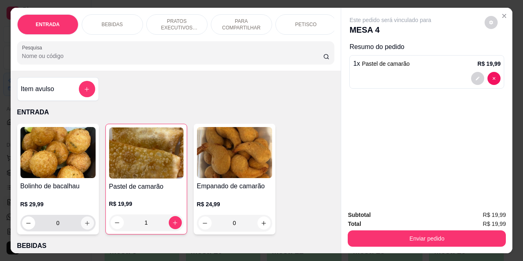  I want to click on p: PRATOS EXECUTIVOS (INDIVIDUAIS), so click(177, 24).